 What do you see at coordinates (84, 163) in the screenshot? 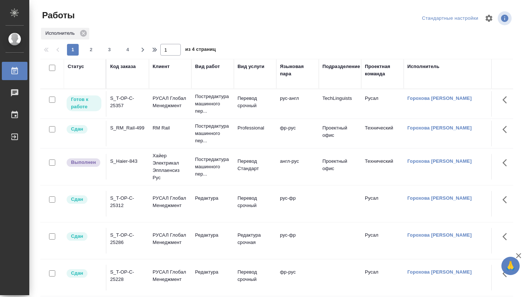
I see `div: Исполнитель завершил работу` at bounding box center [84, 163].